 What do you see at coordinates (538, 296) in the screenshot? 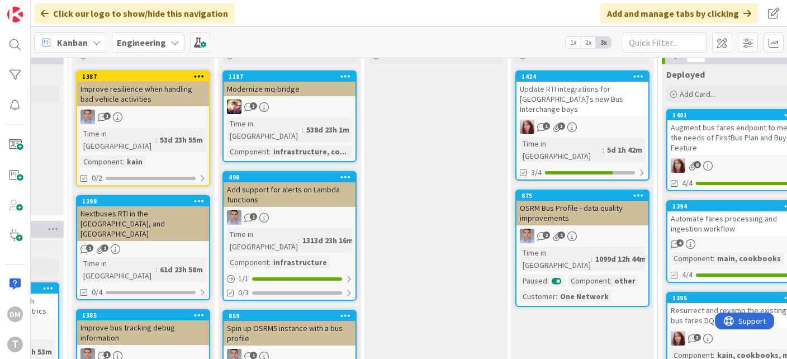
I see `div: Customer` at bounding box center [538, 296].